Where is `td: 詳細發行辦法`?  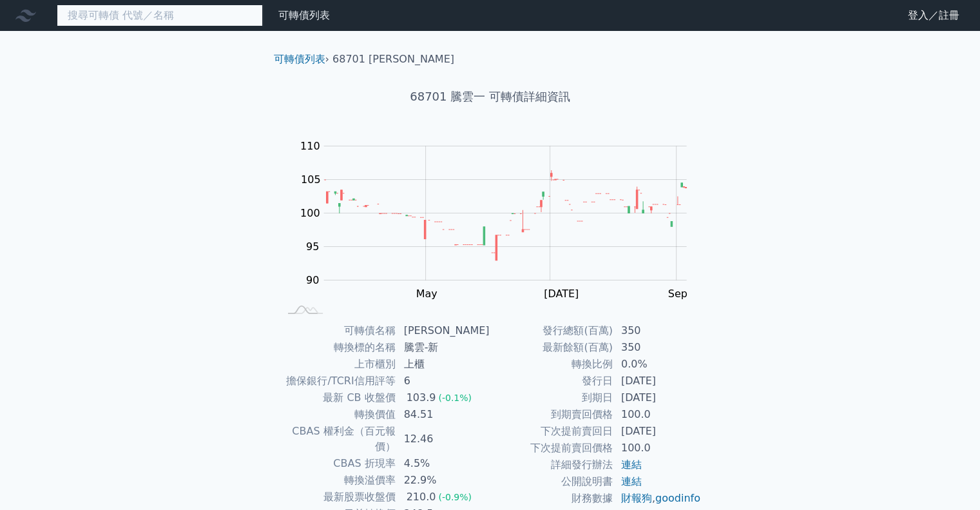 td: 詳細發行辦法 is located at coordinates (552, 465).